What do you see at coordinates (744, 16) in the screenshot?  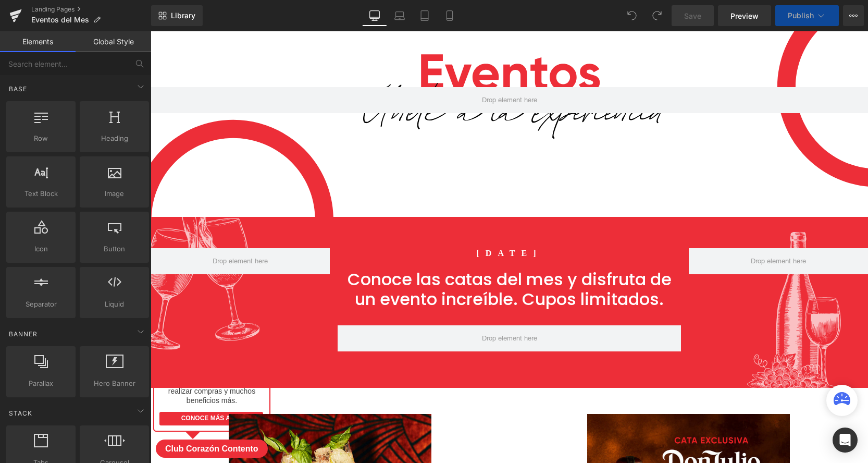 I see `a: Preview` at bounding box center [744, 16].